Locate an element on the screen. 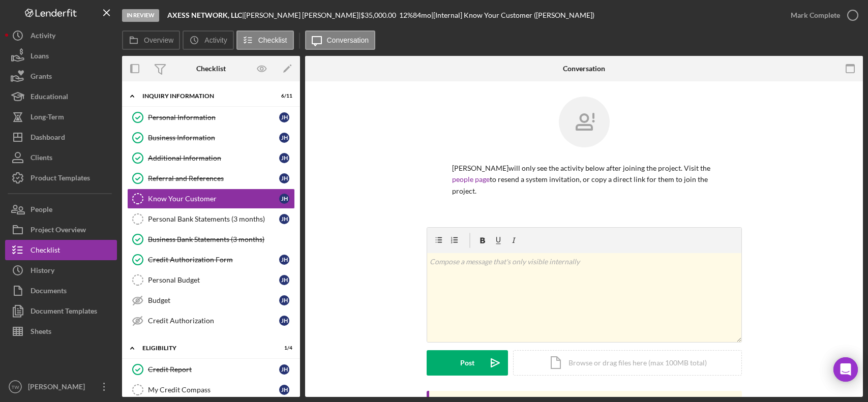  div: ELIGIBILITY is located at coordinates (205, 348).